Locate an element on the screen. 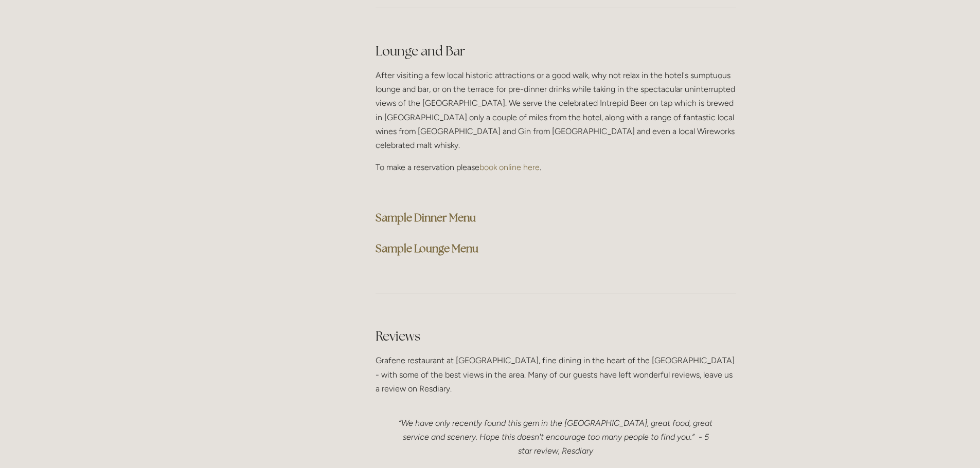 This screenshot has height=468, width=980. strong: Sample Dinner Menu is located at coordinates (425, 217).